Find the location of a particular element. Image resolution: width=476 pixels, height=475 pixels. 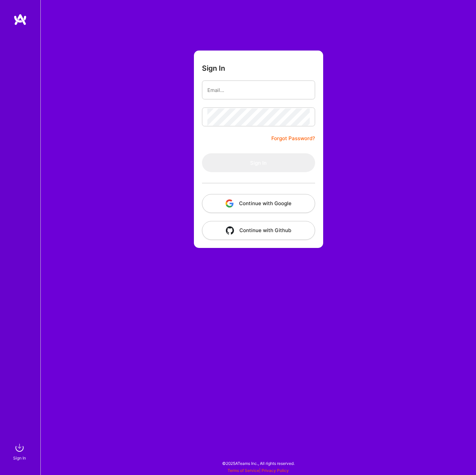

a: Forgot Password? is located at coordinates (293, 138).